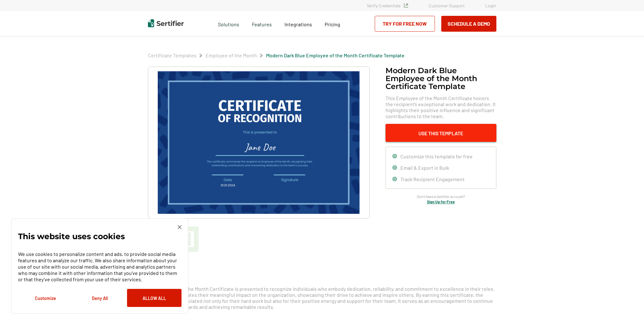  Describe the element at coordinates (388, 5) in the screenshot. I see `a: Verify Credentials` at that location.